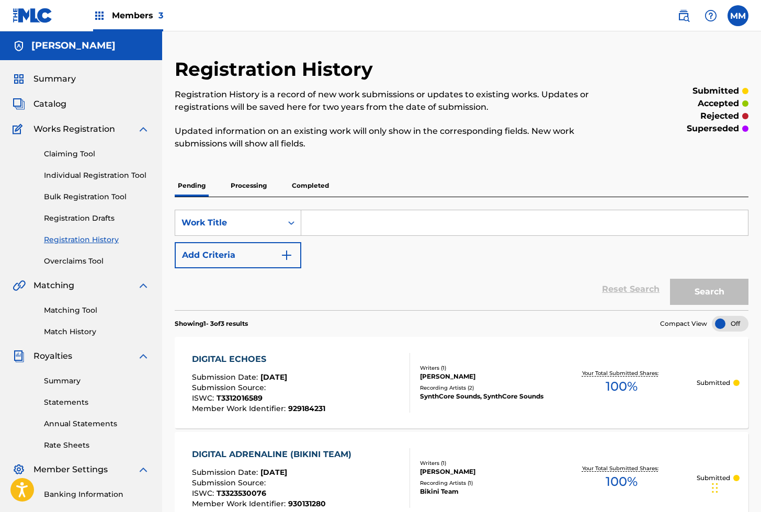 This screenshot has height=512, width=761. Describe the element at coordinates (97, 261) in the screenshot. I see `a: Overclaims Tool` at that location.